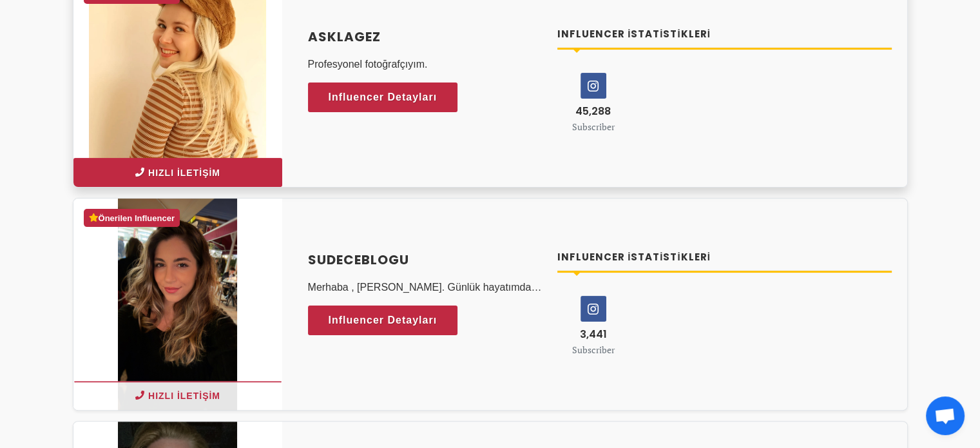 Image resolution: width=980 pixels, height=448 pixels. Describe the element at coordinates (131, 218) in the screenshot. I see `div: Önerilen Influencer` at that location.